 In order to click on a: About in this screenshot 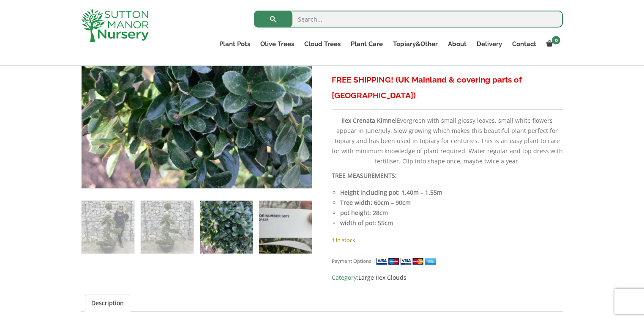, I will do `click(458, 44)`.